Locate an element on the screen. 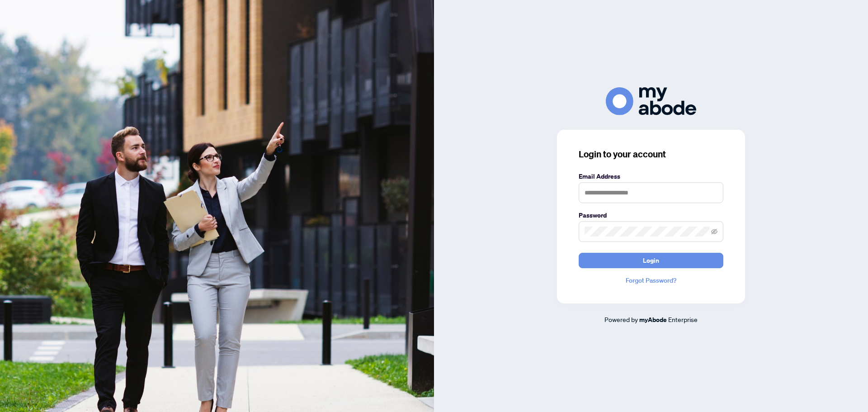 This screenshot has width=868, height=412. a: myAbode is located at coordinates (653, 320).